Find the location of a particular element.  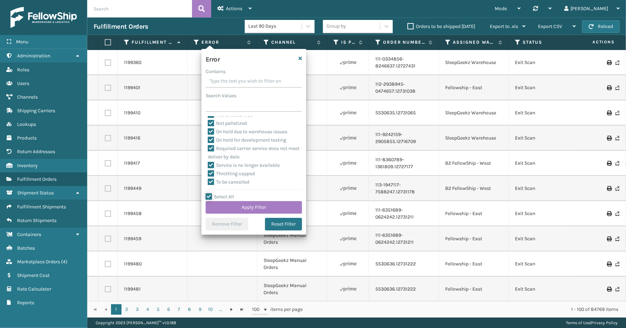

label: Select All is located at coordinates (220, 196).